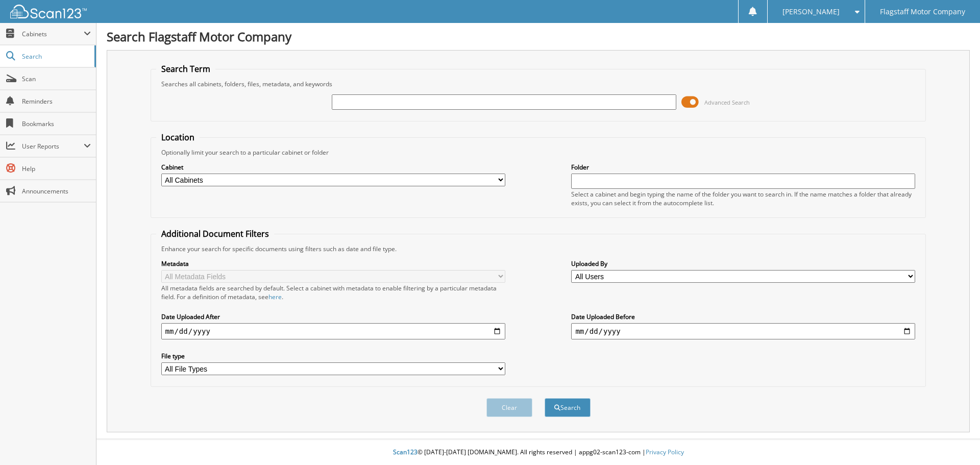  Describe the element at coordinates (186, 69) in the screenshot. I see `legend: Search Term` at that location.